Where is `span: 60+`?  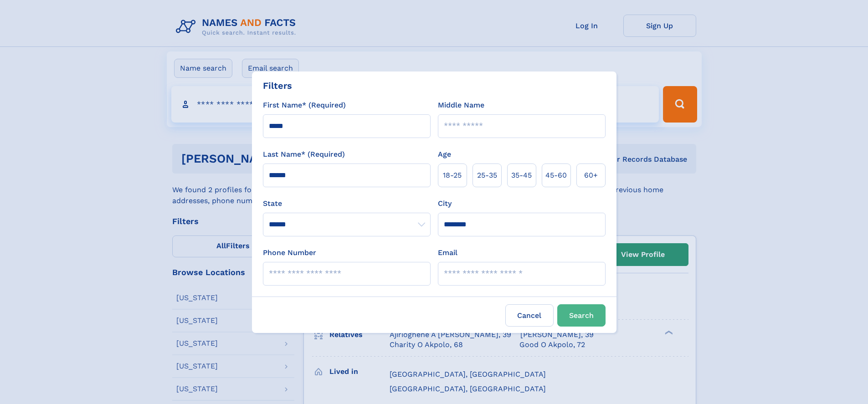 span: 60+ is located at coordinates (591, 175).